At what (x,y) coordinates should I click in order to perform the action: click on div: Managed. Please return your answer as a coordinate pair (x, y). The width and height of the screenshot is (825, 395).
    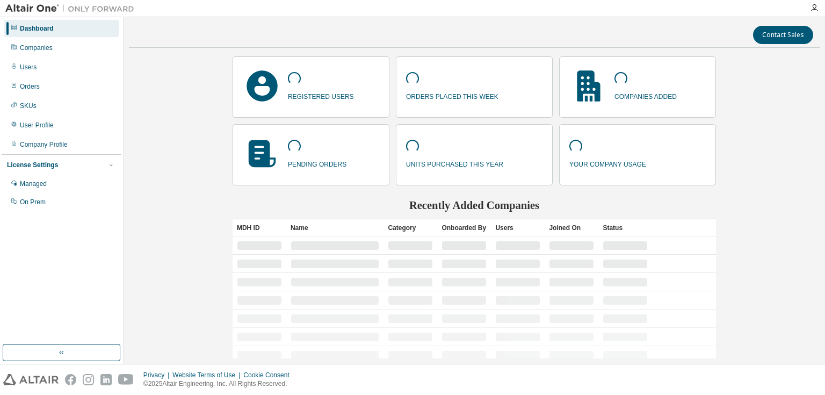
    Looking at the image, I should click on (33, 184).